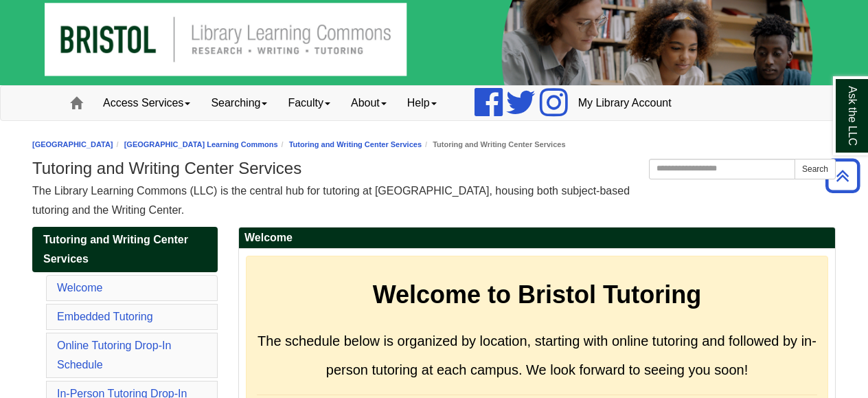 This screenshot has height=398, width=868. I want to click on a: Online Tutoring Drop-In Schedule, so click(114, 355).